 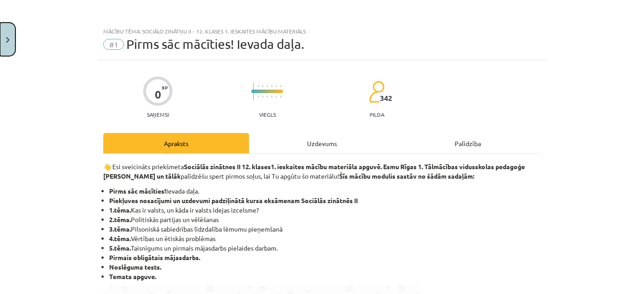 What do you see at coordinates (322, 31) in the screenshot?
I see `div: Mācību tēma: Sociālo zinātņu ii - 12. klases 1. ieskaites mācību materiāls` at bounding box center [322, 31].